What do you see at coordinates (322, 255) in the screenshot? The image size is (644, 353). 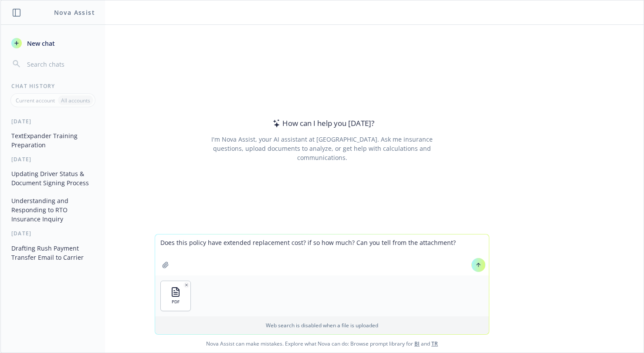 I see `textarea: Does this policy have extended replacement cost? if so how much? Can you tell from the attachment?` at bounding box center [322, 255].